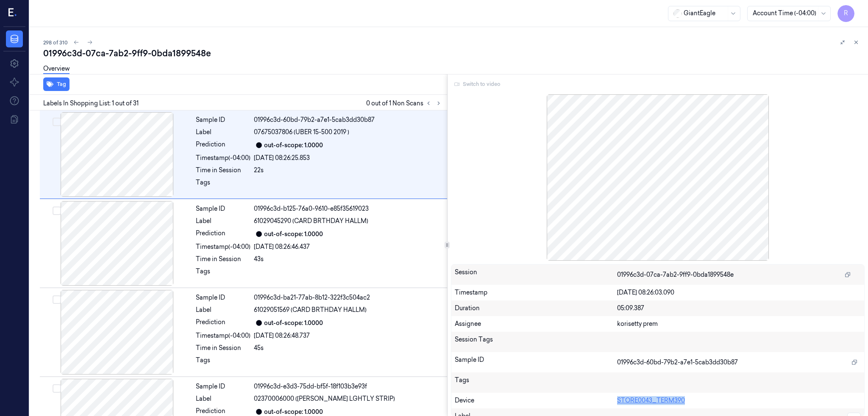 The height and width of the screenshot is (416, 868). Describe the element at coordinates (348, 298) in the screenshot. I see `div: 01996c3d-ba21-77ab-8b12-322f3c504ac2` at that location.